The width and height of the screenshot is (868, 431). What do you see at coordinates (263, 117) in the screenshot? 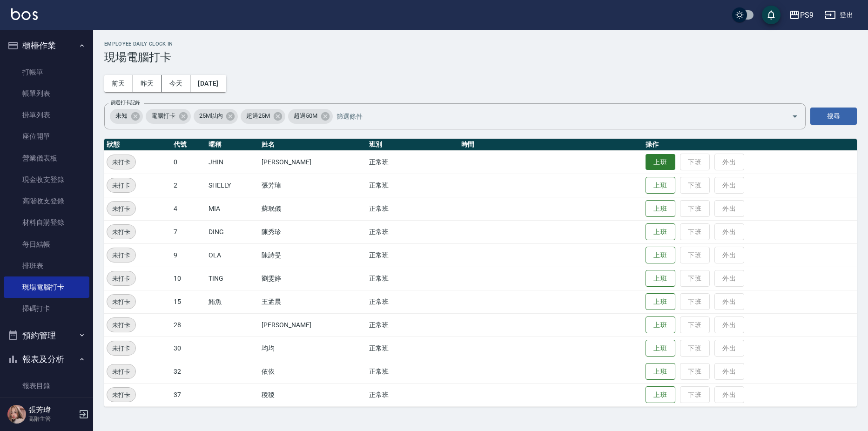
I see `div: 超過25M` at bounding box center [263, 117].